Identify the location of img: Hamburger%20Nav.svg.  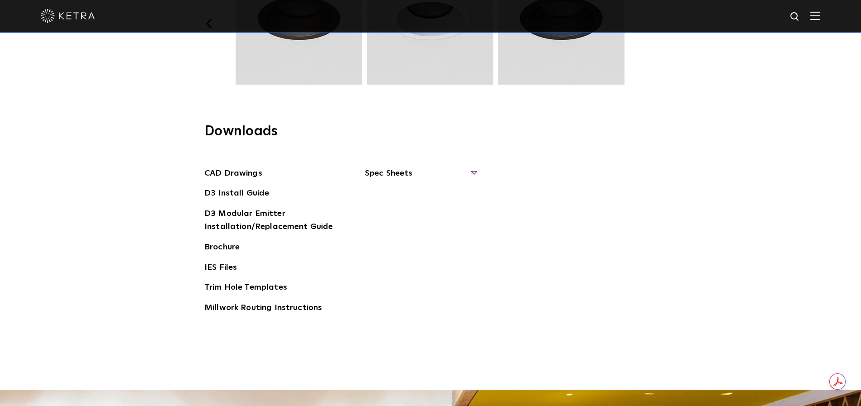
(815, 15).